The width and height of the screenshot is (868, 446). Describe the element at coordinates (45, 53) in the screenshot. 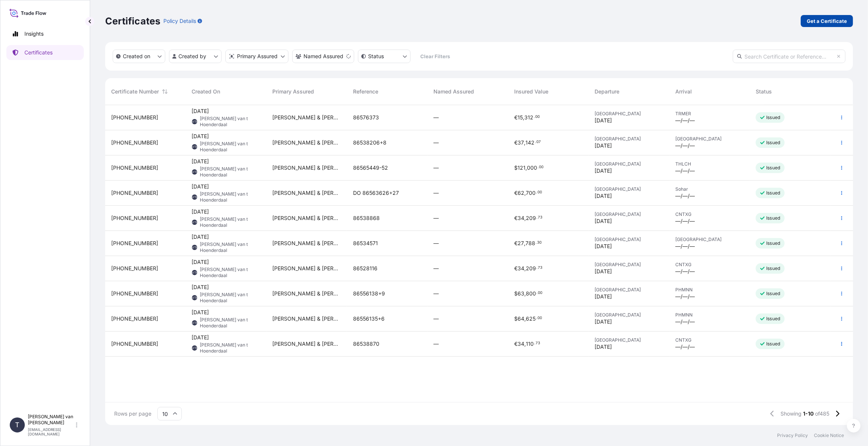

I see `a: Certificates` at that location.